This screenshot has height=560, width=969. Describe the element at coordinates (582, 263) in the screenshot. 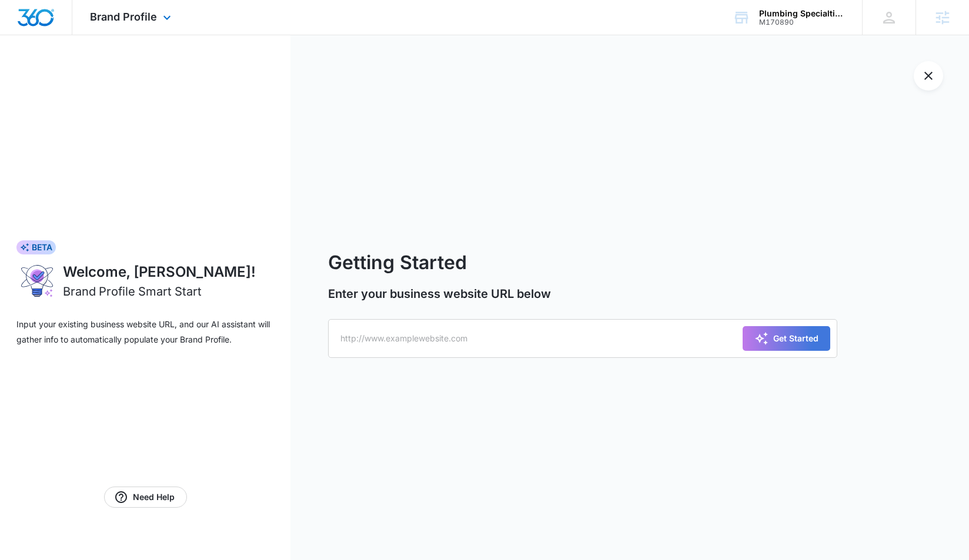

I see `h2: Getting Started` at that location.